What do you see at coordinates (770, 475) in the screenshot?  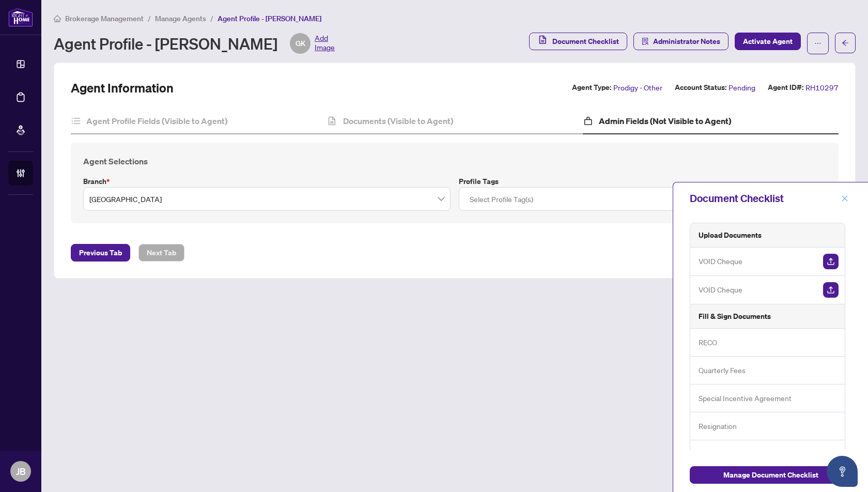 I see `button: Manage Document Checklist` at bounding box center [770, 475].